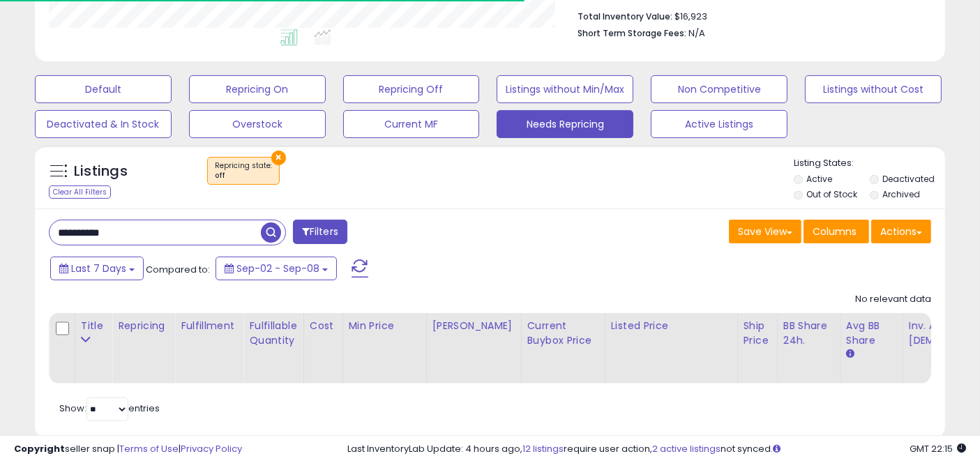 This screenshot has width=980, height=463. What do you see at coordinates (384, 326) in the screenshot?
I see `div: Min Price` at bounding box center [384, 326].